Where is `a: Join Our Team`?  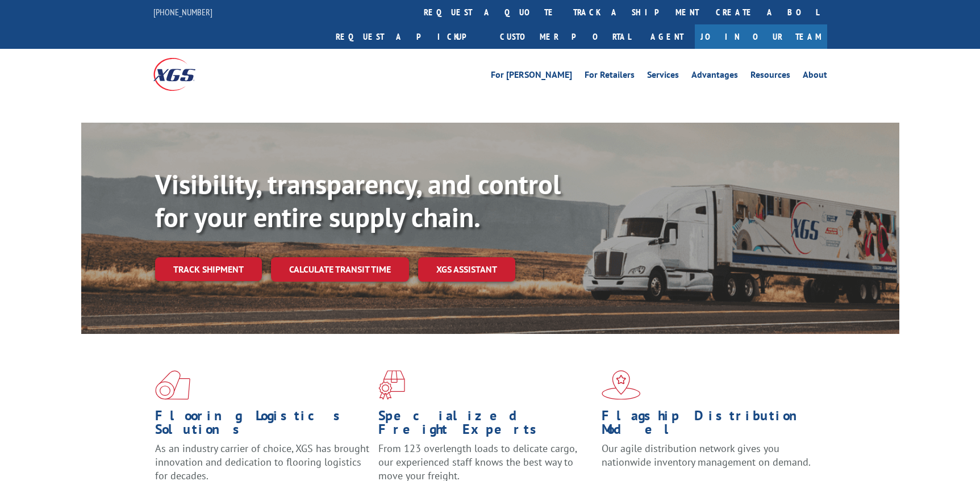 a: Join Our Team is located at coordinates (760, 37).